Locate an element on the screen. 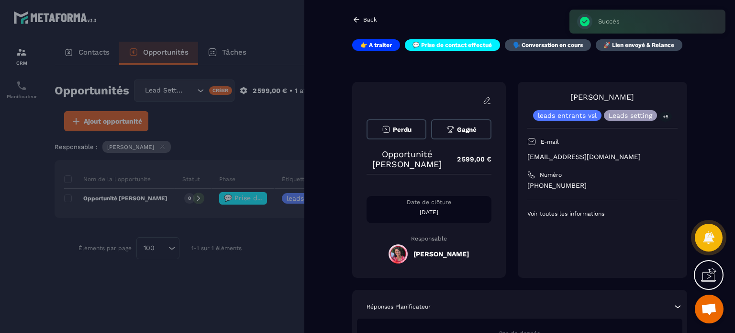  p: 🗣️ Conversation en cours is located at coordinates (548, 45).